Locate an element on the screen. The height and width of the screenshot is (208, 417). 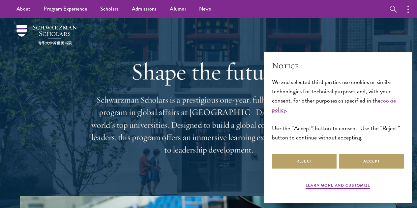
button: Learn more and customize is located at coordinates (338, 186).